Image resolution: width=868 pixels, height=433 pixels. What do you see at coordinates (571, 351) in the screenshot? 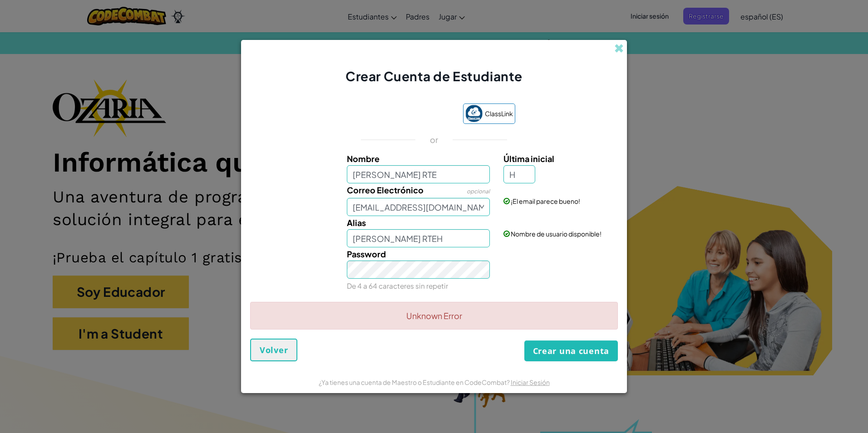
I see `button: Crear una cuenta` at bounding box center [571, 351].